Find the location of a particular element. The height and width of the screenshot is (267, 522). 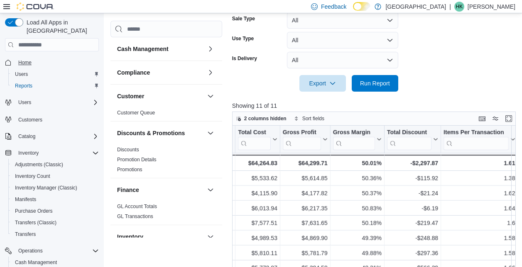

button: Display options is located at coordinates (495, 119).